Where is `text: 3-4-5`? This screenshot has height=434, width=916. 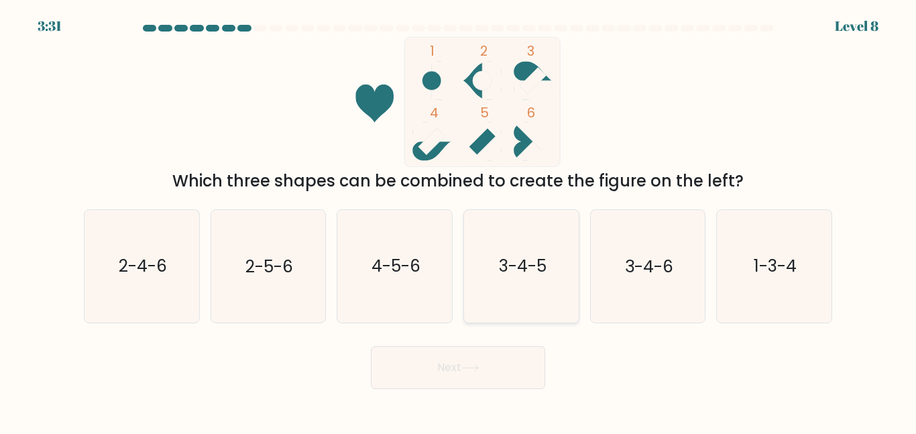
text: 3-4-5 is located at coordinates (522, 266).